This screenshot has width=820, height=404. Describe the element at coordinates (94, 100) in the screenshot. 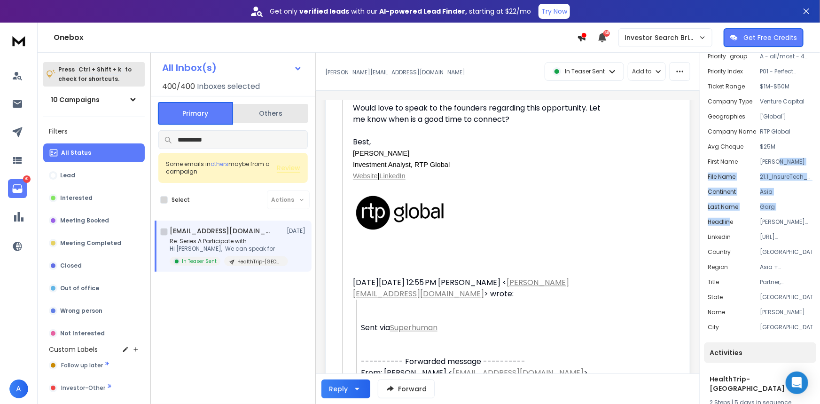

I see `button: 10 Campaigns` at that location.